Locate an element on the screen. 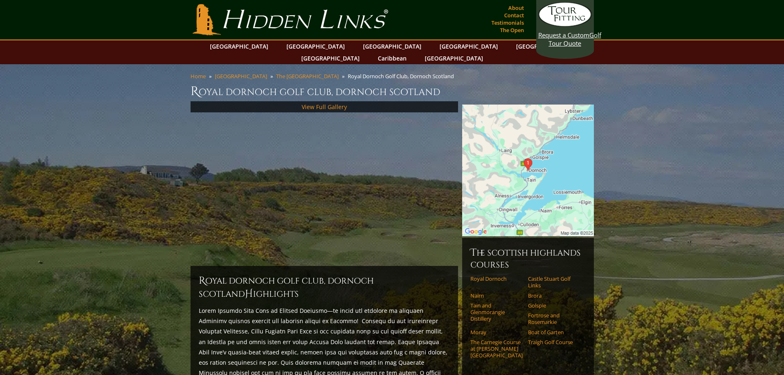 This screenshot has height=375, width=784. a: Boat of Garten is located at coordinates (554, 332).